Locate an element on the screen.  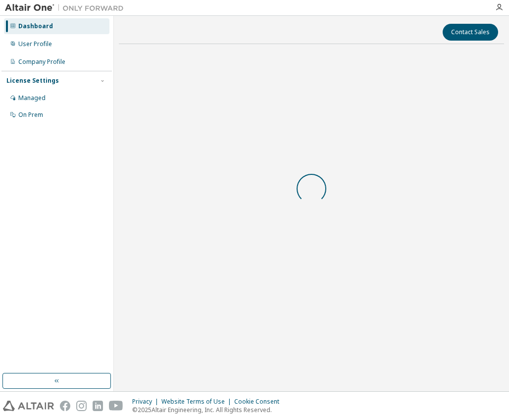
img: facebook.svg is located at coordinates (65, 406).